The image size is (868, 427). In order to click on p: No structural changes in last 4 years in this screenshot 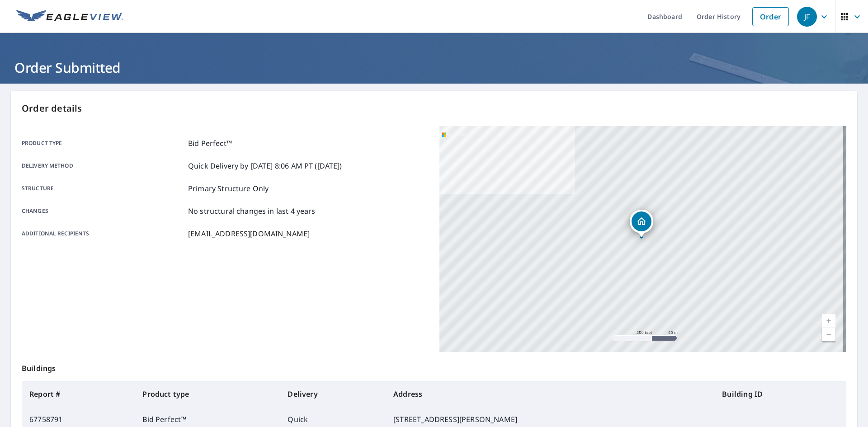, I will do `click(252, 211)`.